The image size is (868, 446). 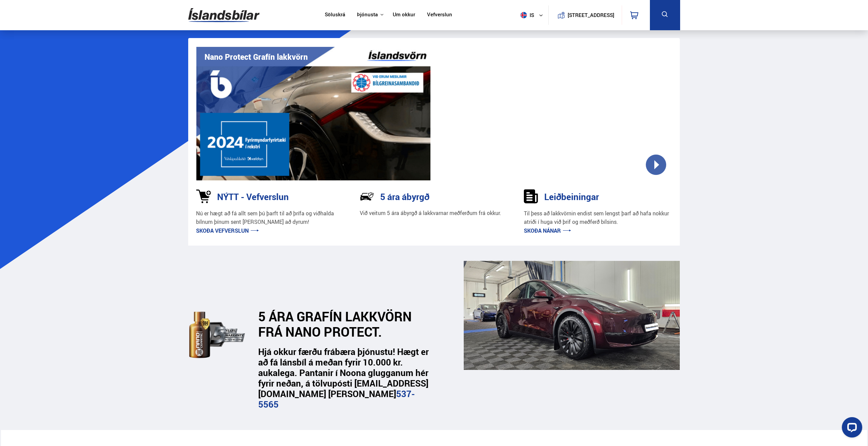 What do you see at coordinates (342, 324) in the screenshot?
I see `h2: 5 ÁRA GRAFÍN LAKKVÖRN FRÁ NANO PROTECT.` at bounding box center [342, 324].